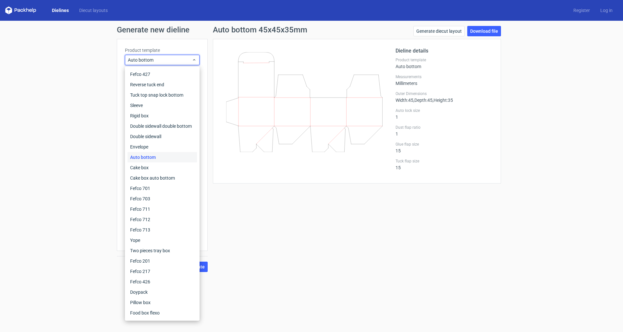 The height and width of the screenshot is (332, 623). Describe the element at coordinates (162, 126) in the screenshot. I see `div: Double sidewall double bottom` at that location.